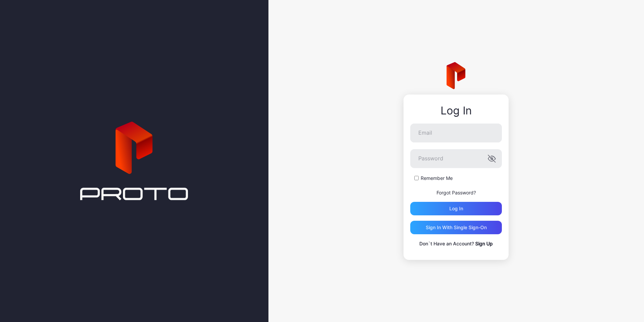 This screenshot has height=322, width=644. What do you see at coordinates (456, 133) in the screenshot?
I see `input: Email` at bounding box center [456, 133].